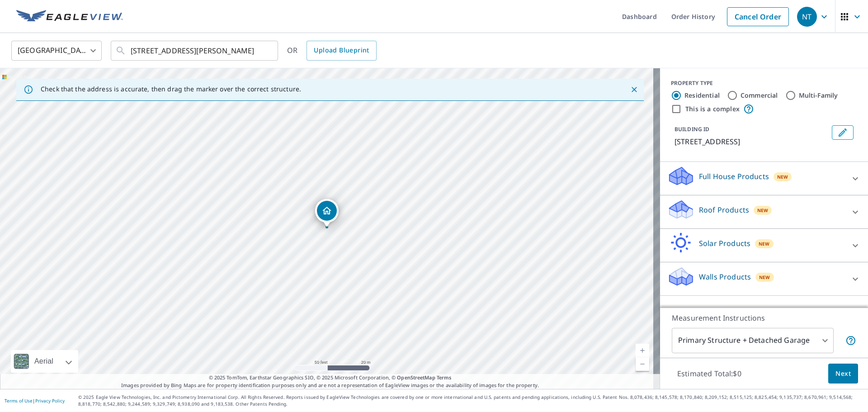 Image resolution: width=868 pixels, height=412 pixels. What do you see at coordinates (416, 377) in the screenshot?
I see `a: OpenStreetMap` at bounding box center [416, 377].